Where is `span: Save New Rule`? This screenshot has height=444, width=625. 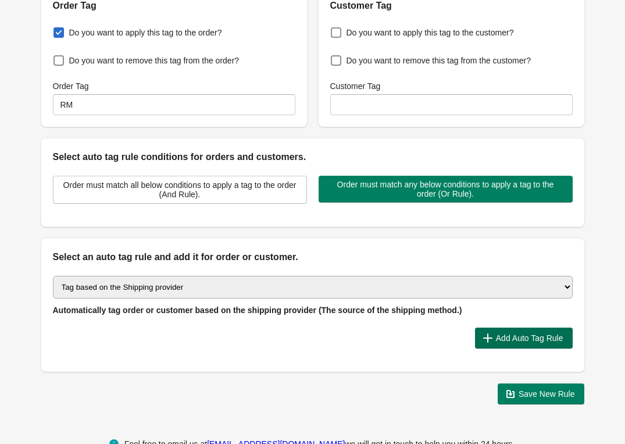 span: Save New Rule is located at coordinates (547, 394).